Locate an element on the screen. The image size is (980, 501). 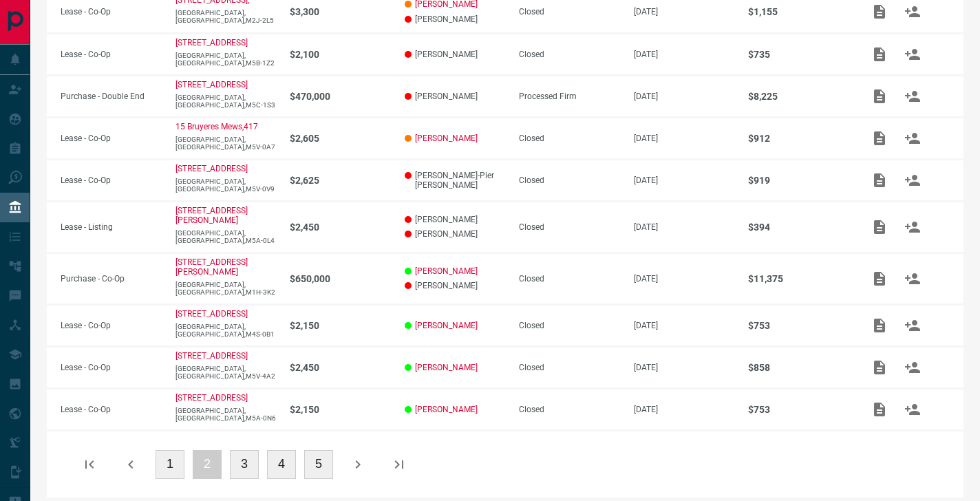
button: 5 is located at coordinates (319, 465).